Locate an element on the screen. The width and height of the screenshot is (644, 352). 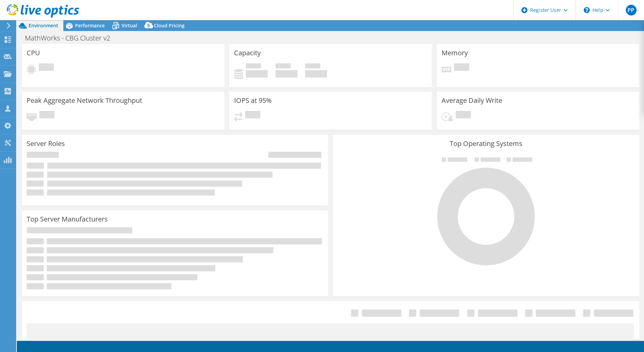
h3: CPU is located at coordinates (33, 53).